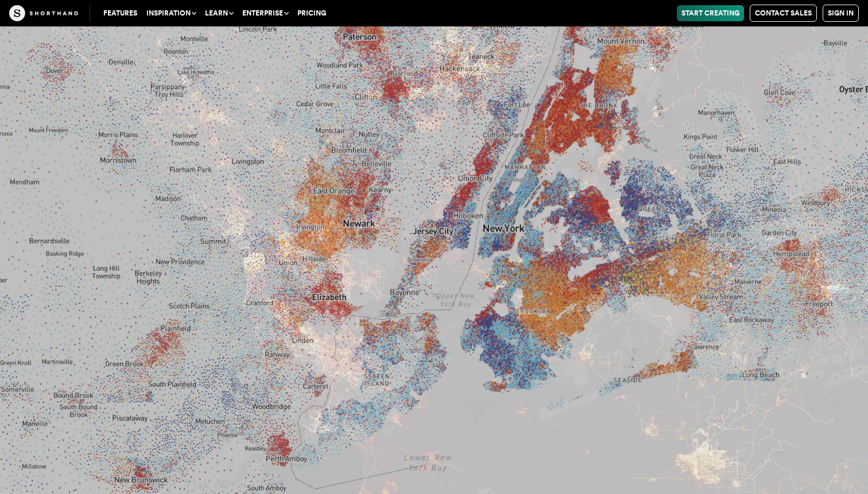 The height and width of the screenshot is (494, 868). What do you see at coordinates (312, 13) in the screenshot?
I see `a: Pricing` at bounding box center [312, 13].